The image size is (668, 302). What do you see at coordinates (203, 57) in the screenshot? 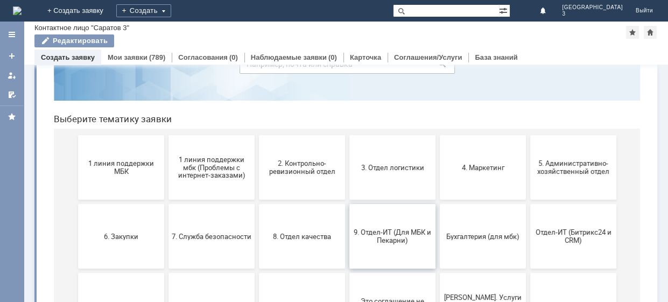
I see `a: Согласования` at bounding box center [203, 57].